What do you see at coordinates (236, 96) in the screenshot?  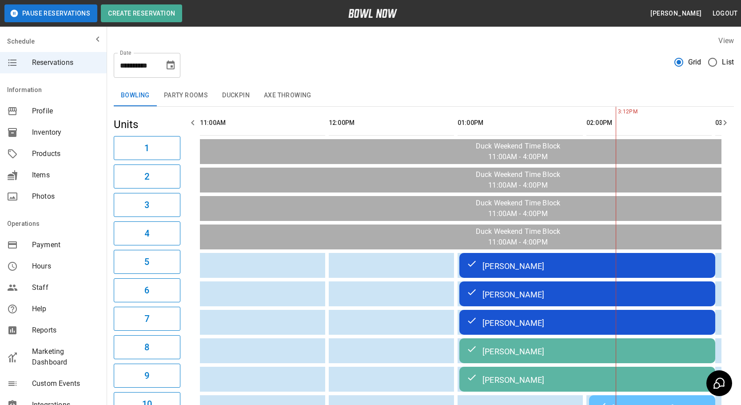 I see `button: Duckpin` at bounding box center [236, 96].